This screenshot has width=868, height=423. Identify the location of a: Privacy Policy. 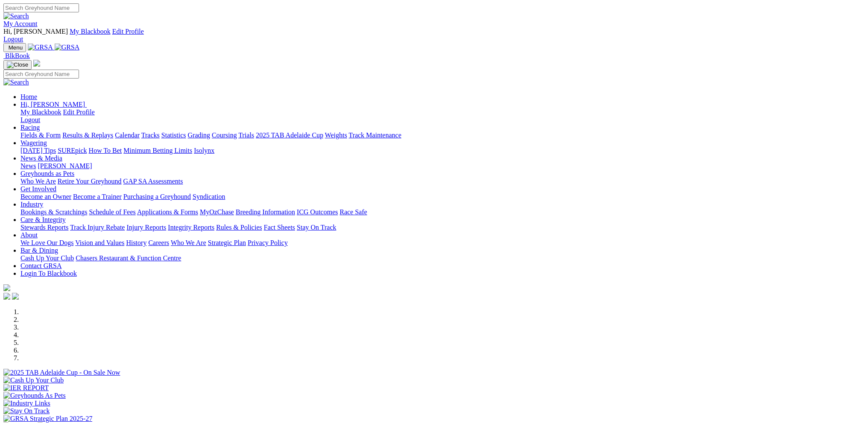
(268, 242).